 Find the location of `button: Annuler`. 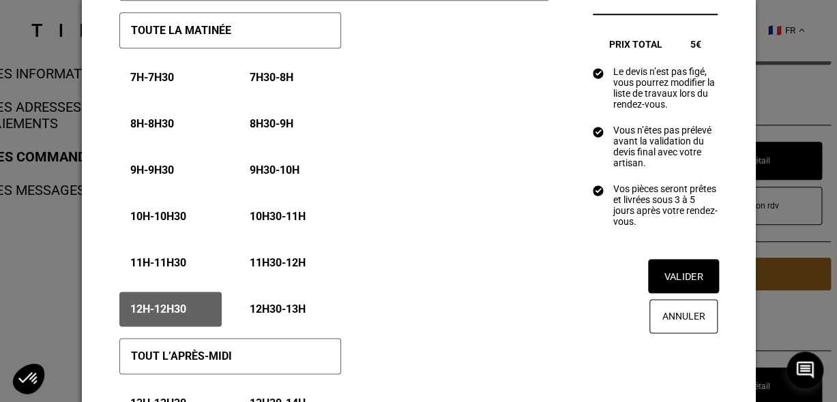

button: Annuler is located at coordinates (683, 316).